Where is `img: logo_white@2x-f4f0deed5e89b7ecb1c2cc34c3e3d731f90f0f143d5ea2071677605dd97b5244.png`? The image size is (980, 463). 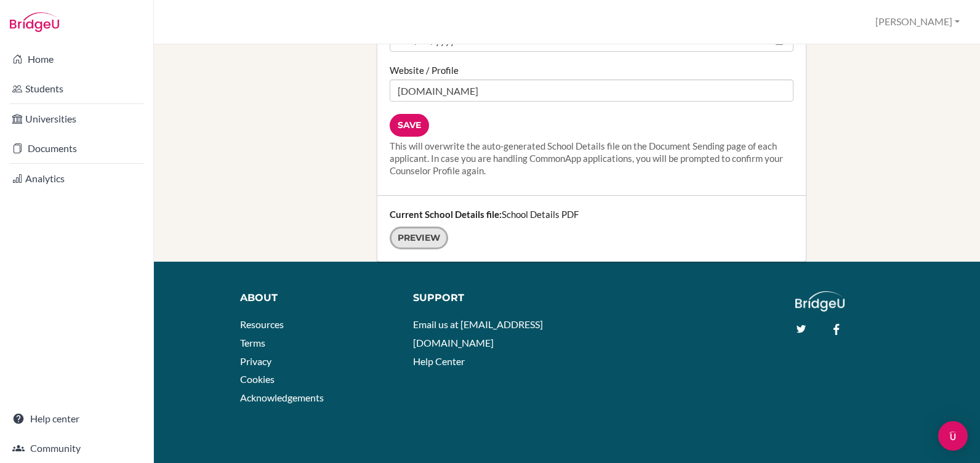
img: logo_white@2x-f4f0deed5e89b7ecb1c2cc34c3e3d731f90f0f143d5ea2071677605dd97b5244.png is located at coordinates (820, 301).